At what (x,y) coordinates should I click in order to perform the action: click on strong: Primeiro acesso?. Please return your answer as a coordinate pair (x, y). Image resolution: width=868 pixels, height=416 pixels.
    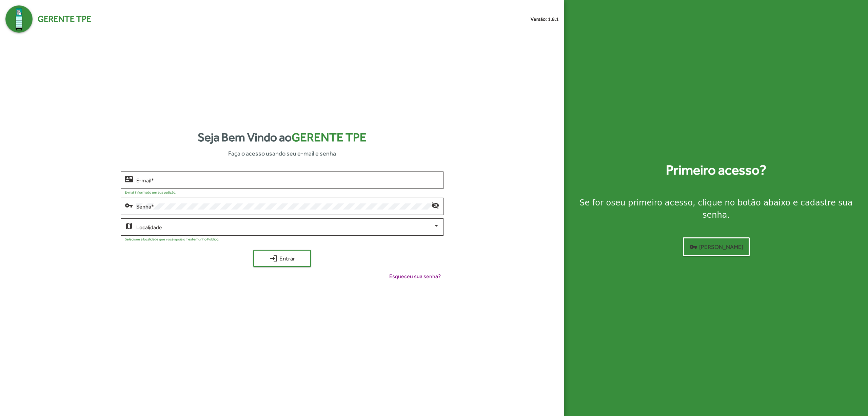
    Looking at the image, I should click on (717, 170).